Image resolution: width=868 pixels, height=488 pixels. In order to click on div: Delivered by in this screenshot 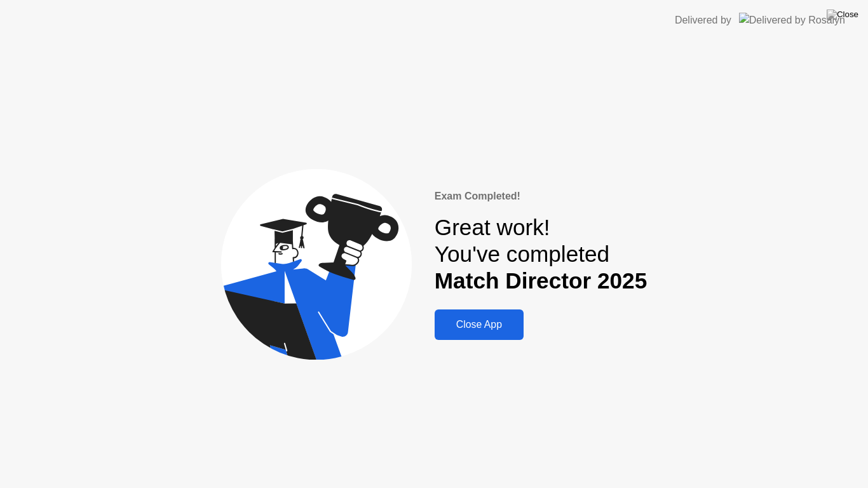, I will do `click(703, 21)`.